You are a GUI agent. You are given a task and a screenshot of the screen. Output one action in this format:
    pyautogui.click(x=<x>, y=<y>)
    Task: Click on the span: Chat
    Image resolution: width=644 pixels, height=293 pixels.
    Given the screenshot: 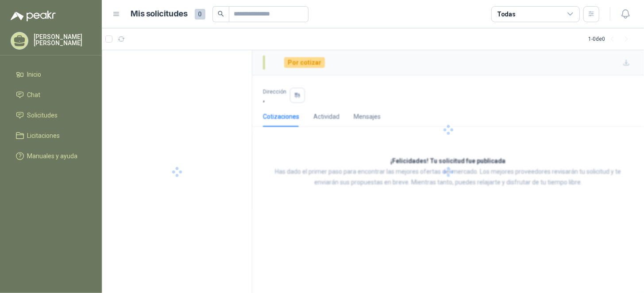 What is the action you would take?
    pyautogui.click(x=34, y=95)
    